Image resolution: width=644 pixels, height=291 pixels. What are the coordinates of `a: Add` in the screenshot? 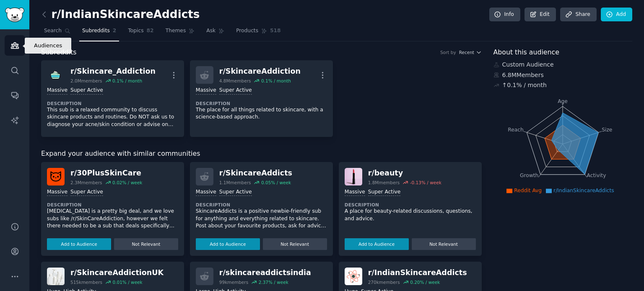 It's located at (616, 15).